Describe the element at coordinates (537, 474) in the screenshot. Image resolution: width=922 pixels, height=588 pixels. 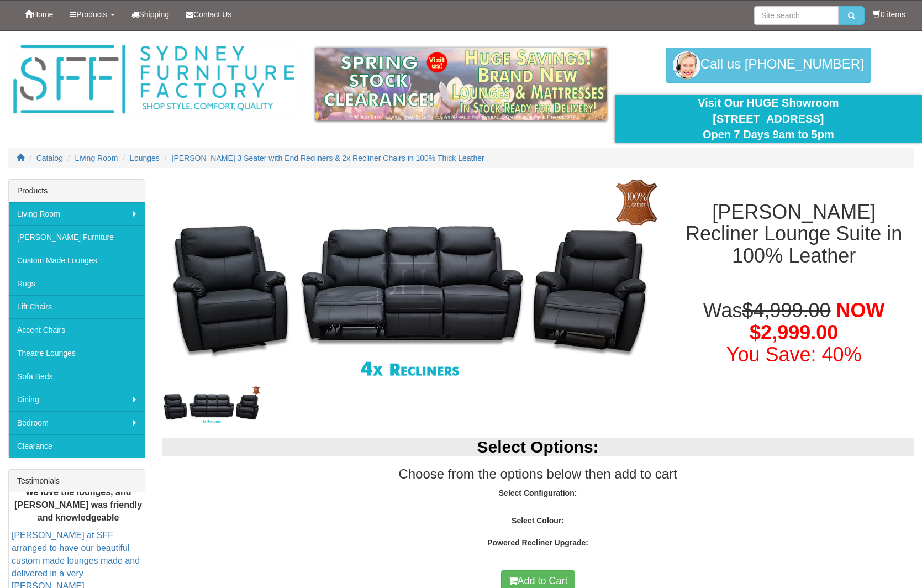
I see `h3: Choose from the options below then add to cart` at that location.